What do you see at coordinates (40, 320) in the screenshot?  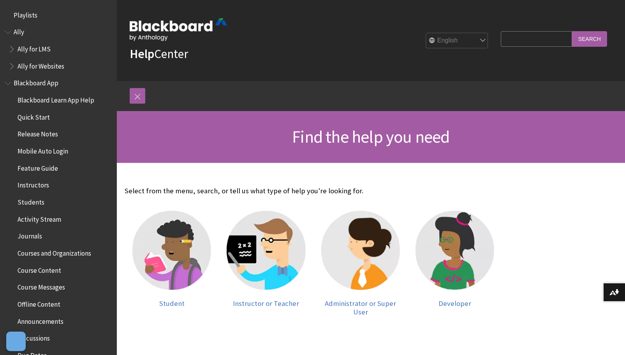 I see `span: Announcements` at bounding box center [40, 320].